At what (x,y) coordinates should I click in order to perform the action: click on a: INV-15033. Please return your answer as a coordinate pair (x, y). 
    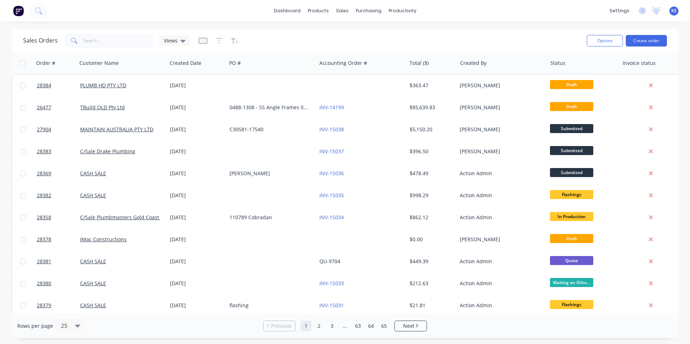
    Looking at the image, I should click on (332, 283).